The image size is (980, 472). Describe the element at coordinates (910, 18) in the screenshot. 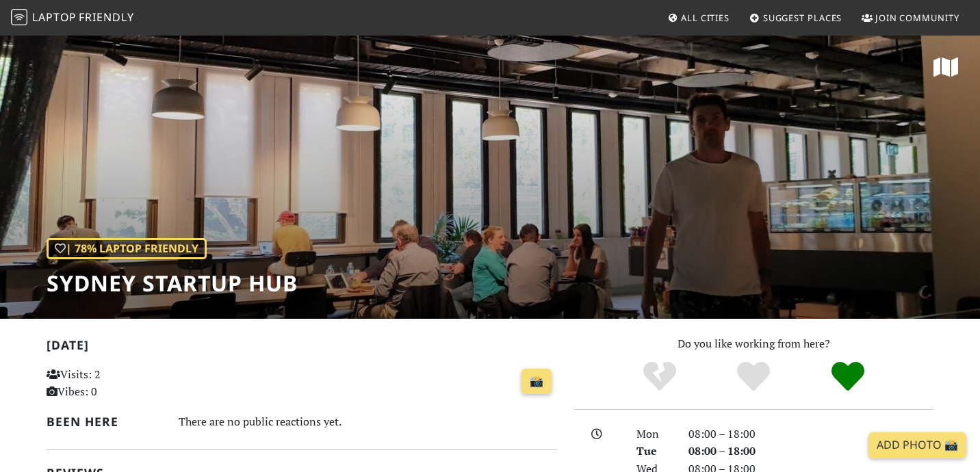

I see `a: Join Community` at that location.